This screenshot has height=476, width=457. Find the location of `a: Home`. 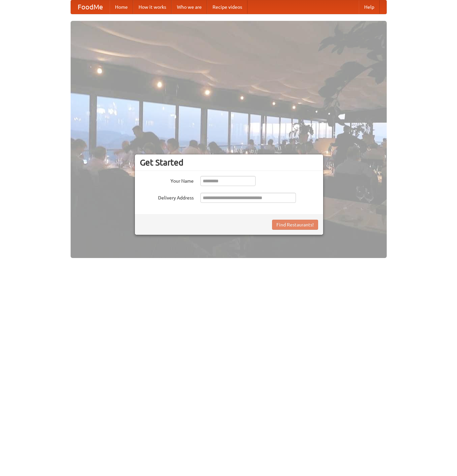

a: Home is located at coordinates (121, 7).